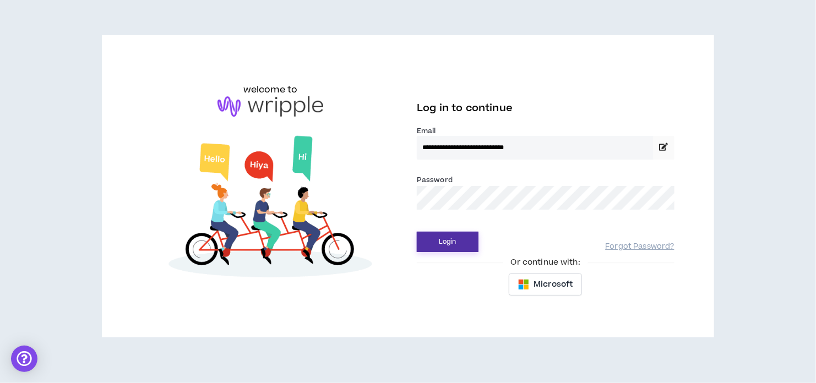 This screenshot has height=383, width=816. I want to click on span: Microsoft, so click(553, 285).